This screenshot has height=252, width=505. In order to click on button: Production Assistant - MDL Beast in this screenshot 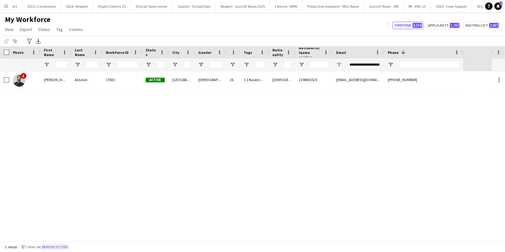, I will do `click(333, 6)`.